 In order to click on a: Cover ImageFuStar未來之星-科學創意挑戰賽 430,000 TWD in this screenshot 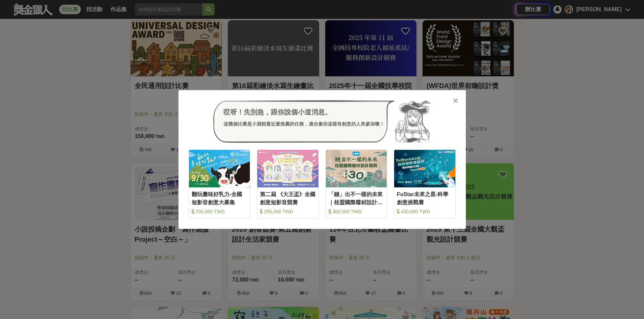, I will do `click(425, 184)`.